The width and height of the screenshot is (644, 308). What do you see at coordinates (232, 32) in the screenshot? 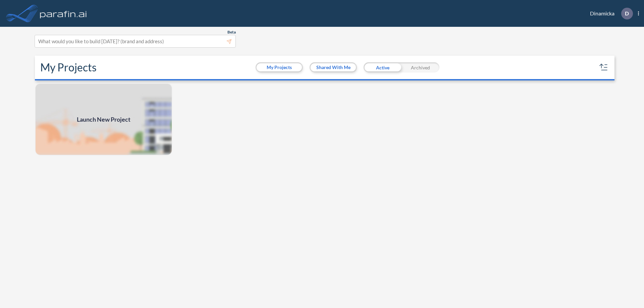
I see `span: Beta` at bounding box center [232, 32].